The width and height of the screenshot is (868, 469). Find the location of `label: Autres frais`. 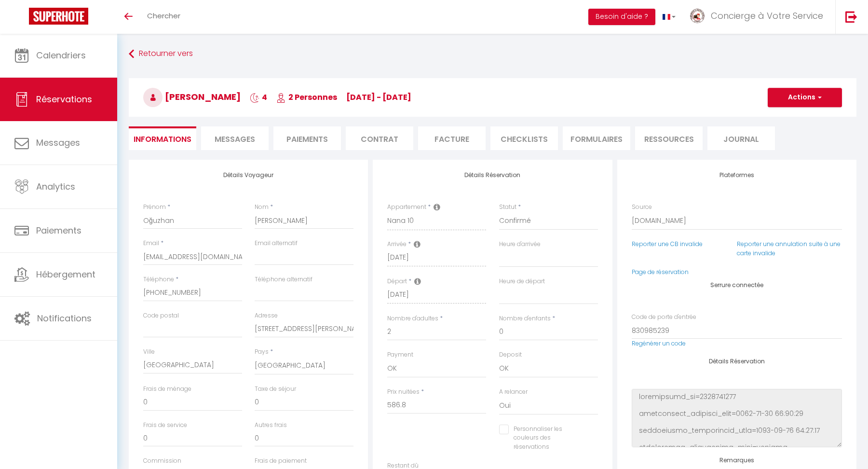

label: Autres frais is located at coordinates (271, 425).